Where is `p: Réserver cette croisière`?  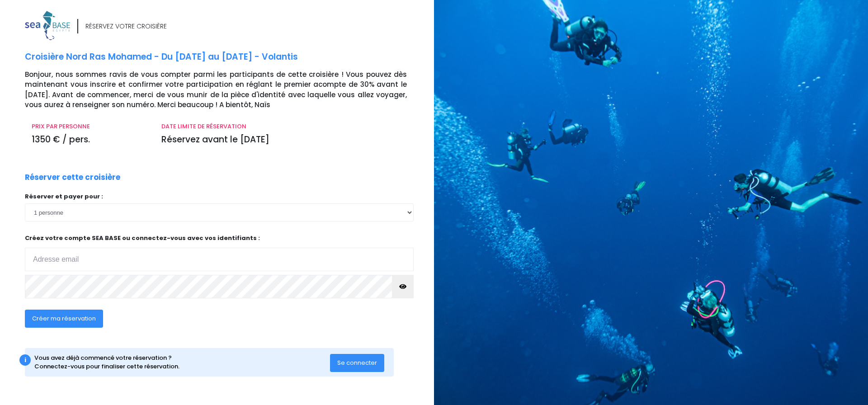 p: Réserver cette croisière is located at coordinates (73, 178).